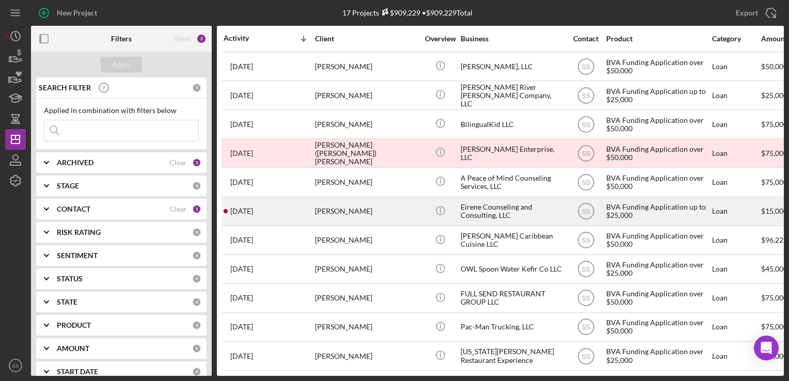 The height and width of the screenshot is (381, 789). What do you see at coordinates (67, 302) in the screenshot?
I see `b: STATE` at bounding box center [67, 302].